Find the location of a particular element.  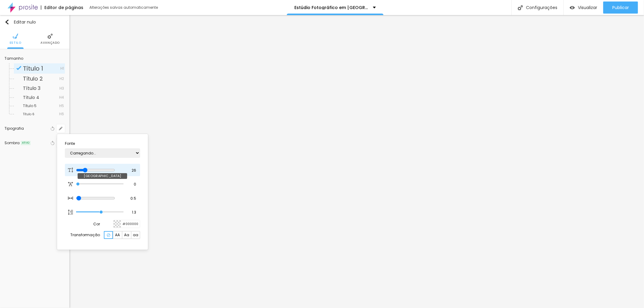

font: Aa is located at coordinates (127, 235).